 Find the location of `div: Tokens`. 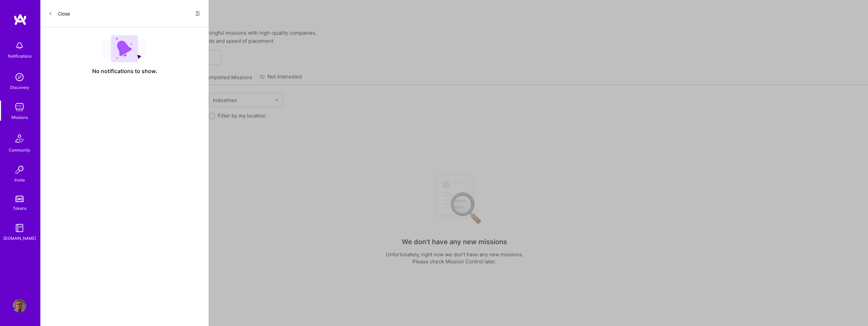

div: Tokens is located at coordinates (19, 208).